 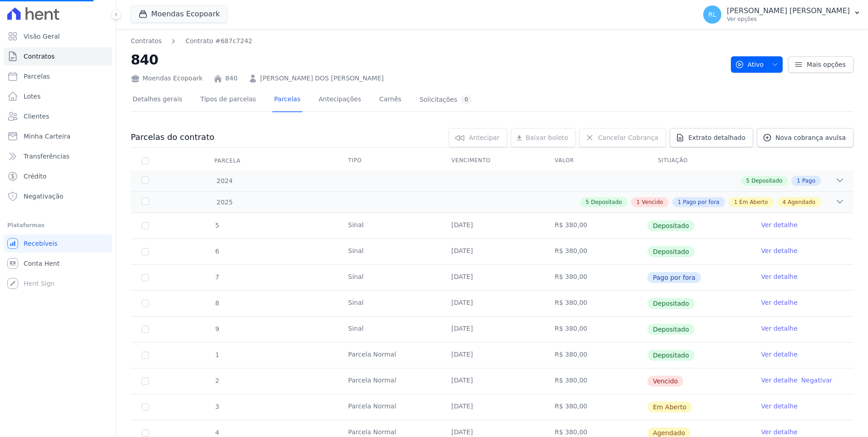 I want to click on h3: Parcelas do contrato, so click(x=173, y=137).